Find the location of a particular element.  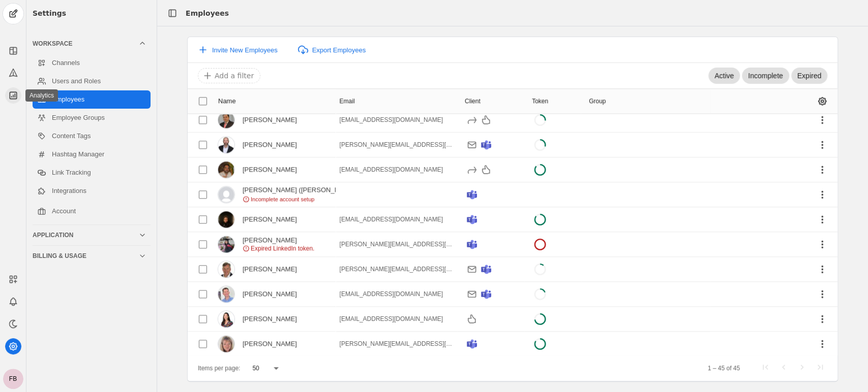

span: Export Employees is located at coordinates (339, 50).